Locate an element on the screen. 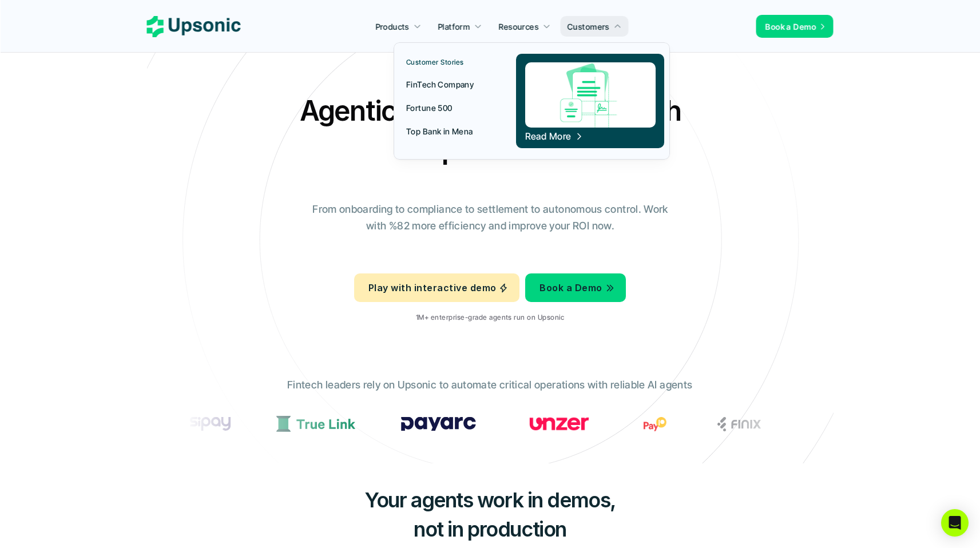 This screenshot has width=980, height=548. p: FinTech Company is located at coordinates (440, 84).